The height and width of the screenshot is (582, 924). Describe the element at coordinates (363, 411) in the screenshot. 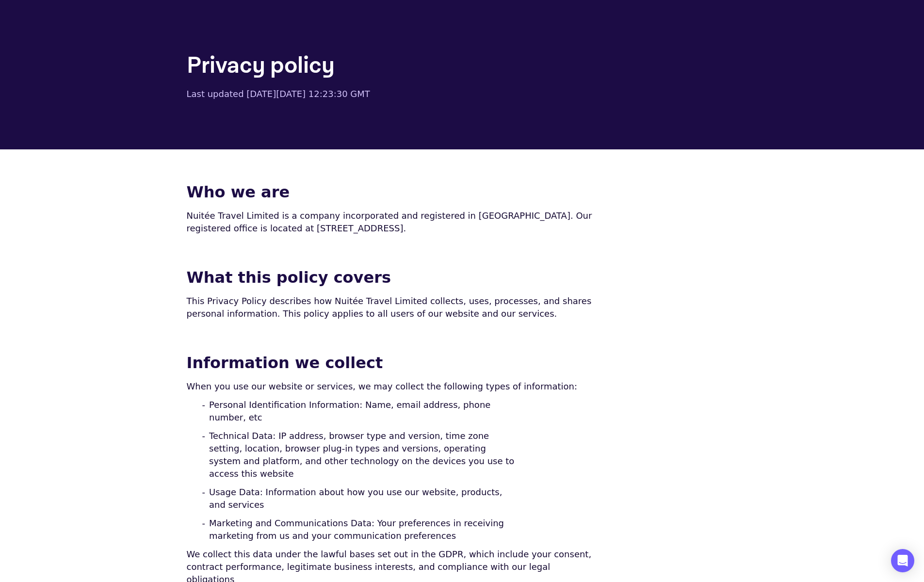

I see `span: Personal Identification Information: Name, email address, phone number, etc` at that location.